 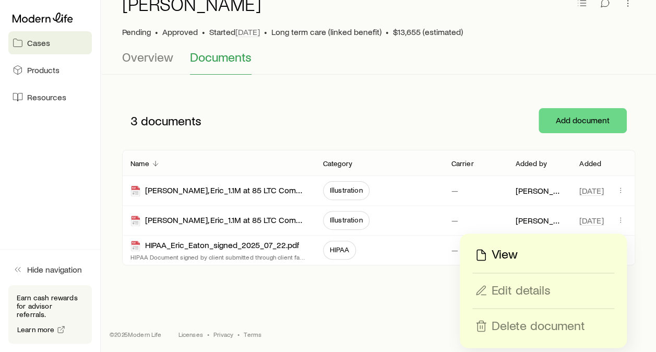 I want to click on a: Cases, so click(x=50, y=43).